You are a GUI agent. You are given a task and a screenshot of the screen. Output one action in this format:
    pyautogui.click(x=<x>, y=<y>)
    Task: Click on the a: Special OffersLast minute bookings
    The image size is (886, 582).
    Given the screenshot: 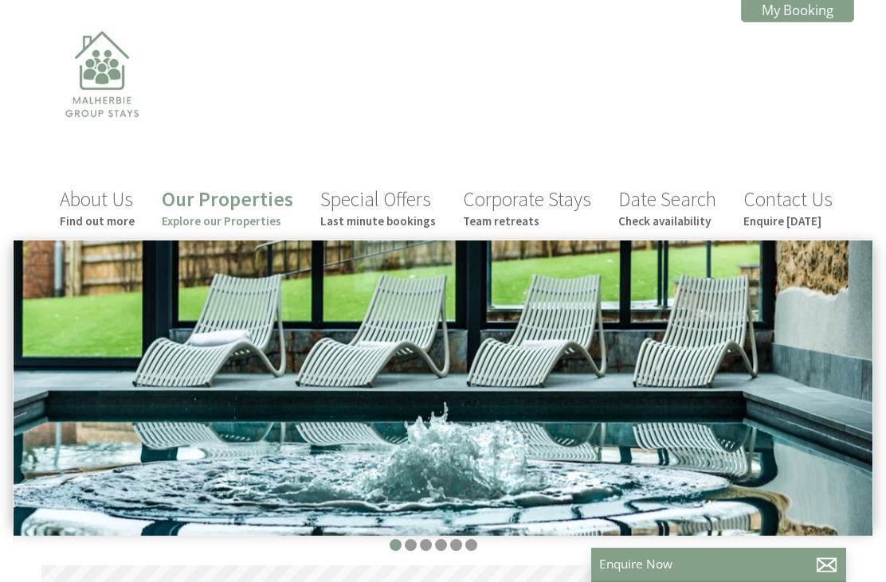 What is the action you would take?
    pyautogui.click(x=378, y=207)
    